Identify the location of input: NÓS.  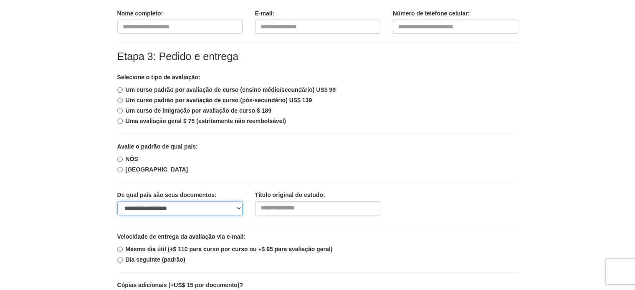
(120, 159).